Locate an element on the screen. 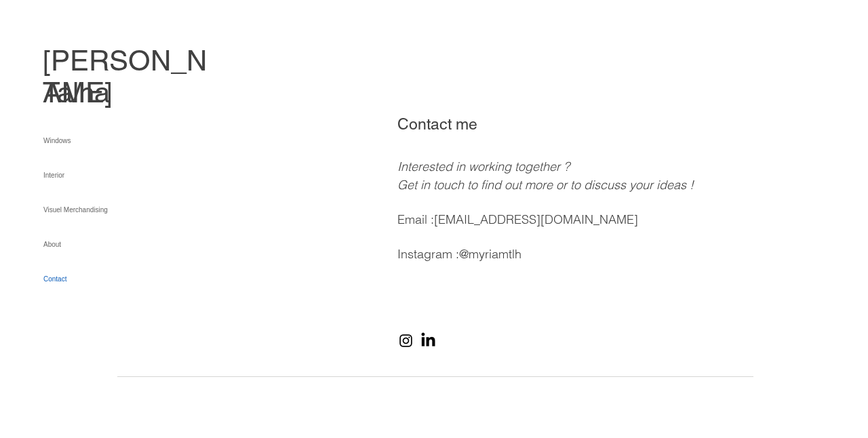  img: LinkedIn is located at coordinates (428, 341).